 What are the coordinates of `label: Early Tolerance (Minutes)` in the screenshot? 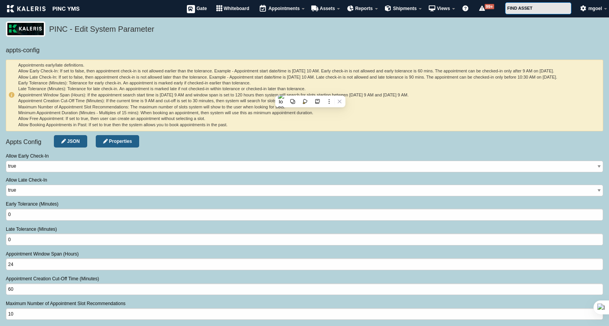 It's located at (32, 205).